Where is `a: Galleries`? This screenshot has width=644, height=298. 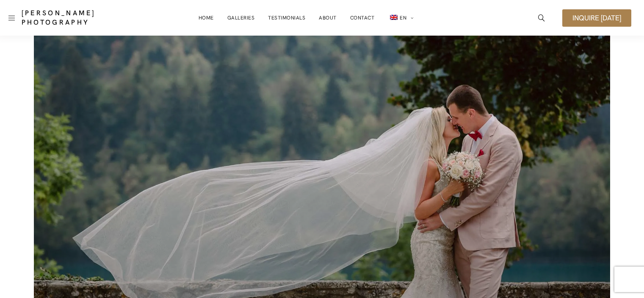 a: Galleries is located at coordinates (241, 18).